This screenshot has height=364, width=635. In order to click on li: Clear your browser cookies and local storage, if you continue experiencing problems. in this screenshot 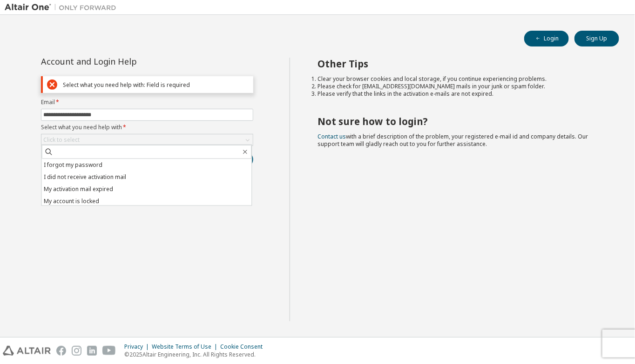, I will do `click(461, 79)`.